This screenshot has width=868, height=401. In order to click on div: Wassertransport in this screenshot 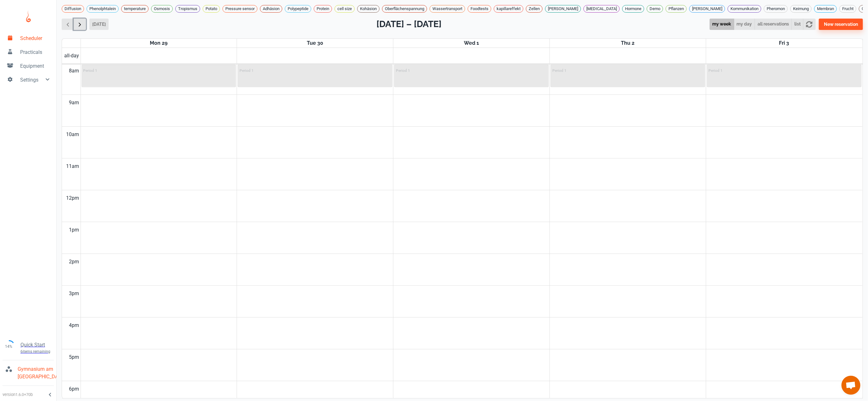, I will do `click(448, 9)`.